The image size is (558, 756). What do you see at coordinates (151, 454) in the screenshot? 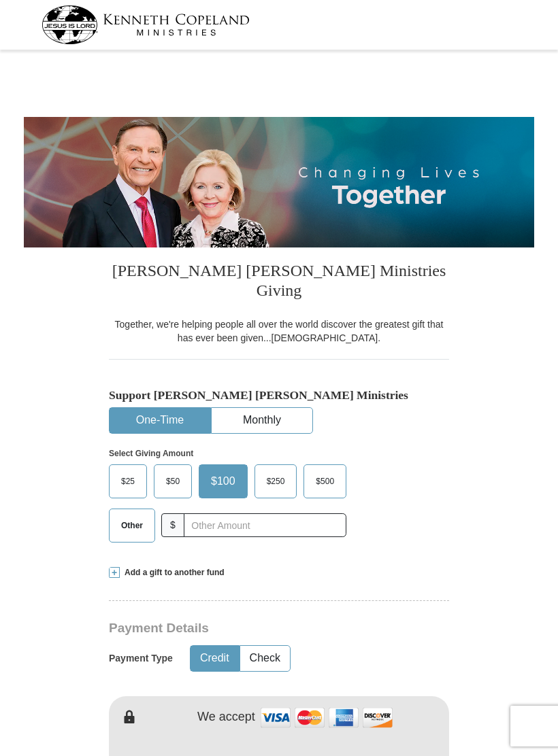
I see `strong: Select Giving Amount` at bounding box center [151, 454].